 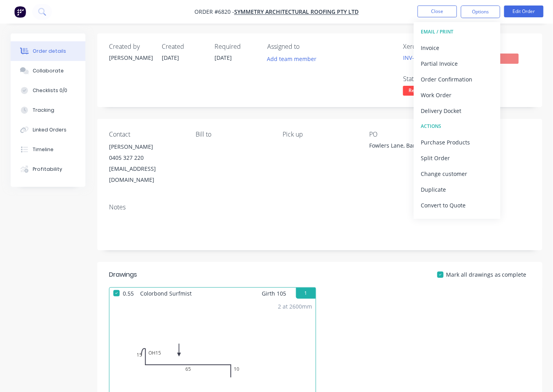 I want to click on div: Assigned to, so click(x=307, y=46).